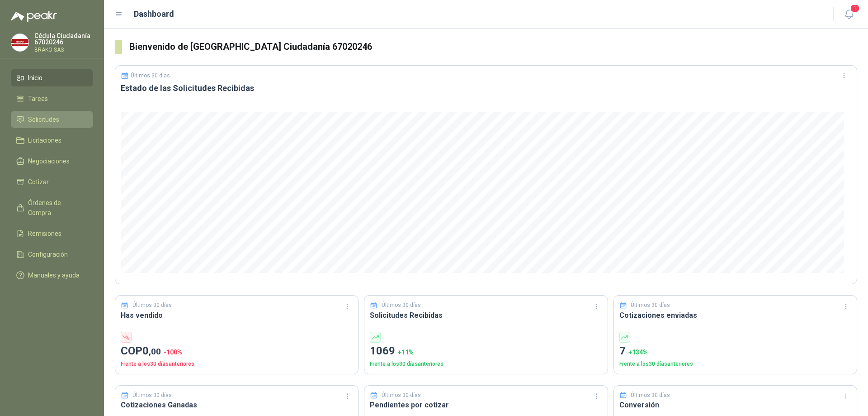 This screenshot has height=416, width=868. I want to click on p: 7, so click(735, 351).